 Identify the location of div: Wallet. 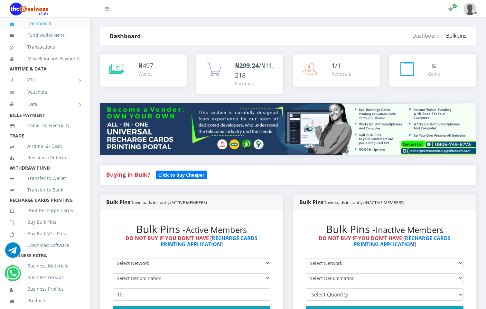
(146, 74).